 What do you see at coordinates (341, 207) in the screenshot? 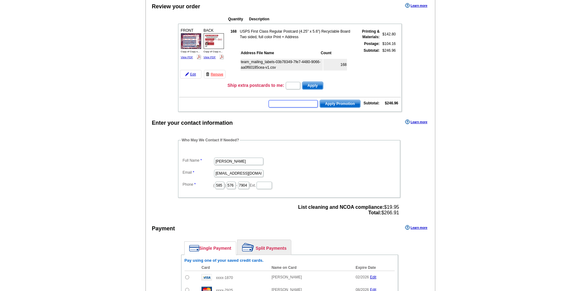
I see `strong: List cleaning and NCOA compliance:` at bounding box center [341, 207].